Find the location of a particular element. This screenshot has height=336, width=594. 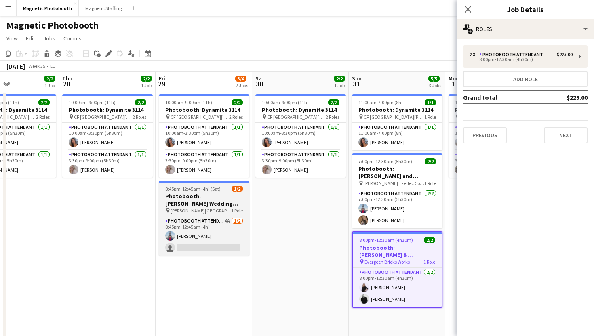

a: Jobs is located at coordinates (49, 38).